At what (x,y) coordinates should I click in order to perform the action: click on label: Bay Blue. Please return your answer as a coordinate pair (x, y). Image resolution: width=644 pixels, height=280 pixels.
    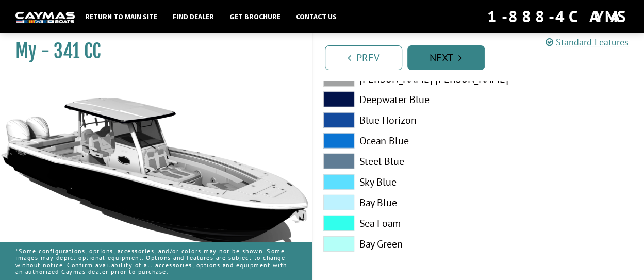
    Looking at the image, I should click on (396, 203).